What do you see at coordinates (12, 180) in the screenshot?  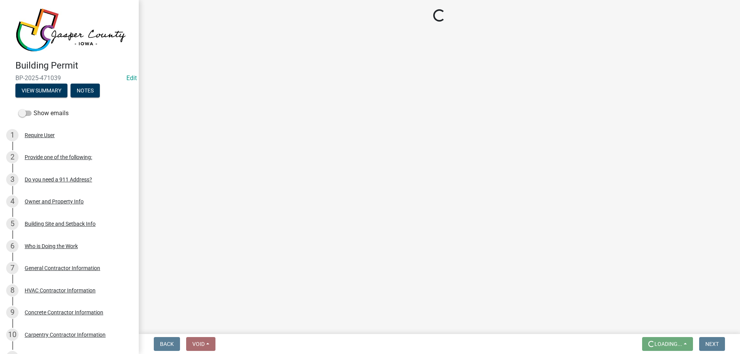 I see `div: 3` at bounding box center [12, 180].